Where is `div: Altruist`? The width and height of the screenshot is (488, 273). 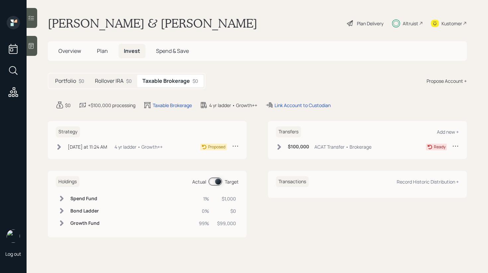 div: Altruist is located at coordinates (411, 23).